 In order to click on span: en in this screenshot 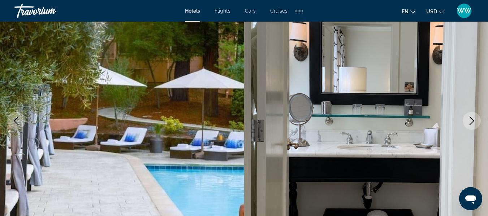, I will do `click(405, 12)`.